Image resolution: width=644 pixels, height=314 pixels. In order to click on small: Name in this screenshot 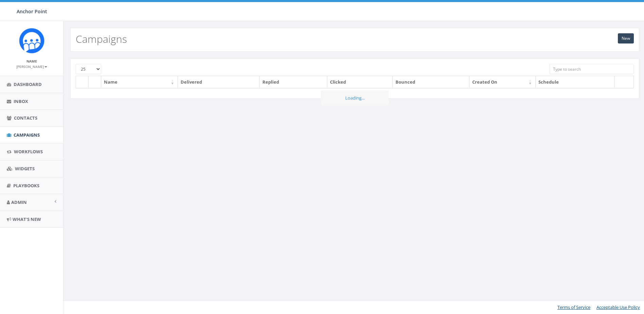, I will do `click(32, 61)`.